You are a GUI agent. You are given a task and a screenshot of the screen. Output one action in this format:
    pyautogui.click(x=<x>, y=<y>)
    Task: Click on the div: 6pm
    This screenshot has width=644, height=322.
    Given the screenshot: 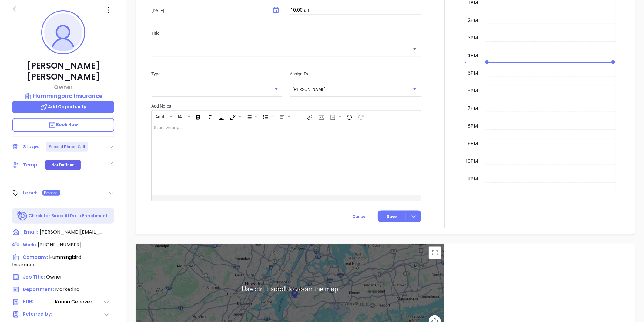 What is the action you would take?
    pyautogui.click(x=473, y=91)
    